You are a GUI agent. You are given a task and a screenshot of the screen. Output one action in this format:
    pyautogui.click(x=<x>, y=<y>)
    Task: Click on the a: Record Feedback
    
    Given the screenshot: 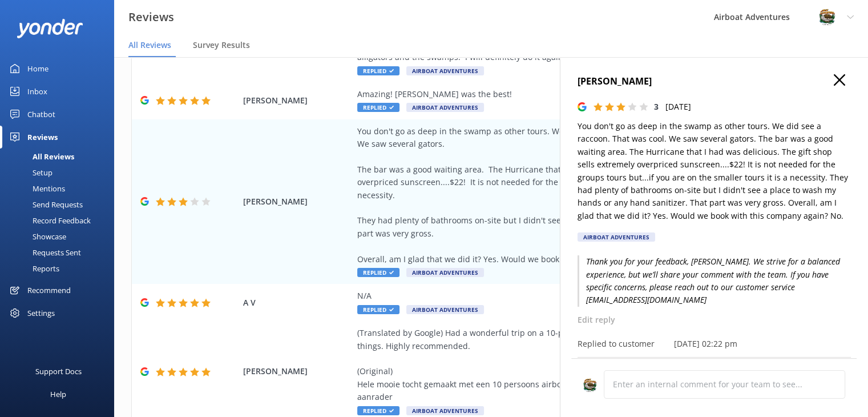 What is the action you would take?
    pyautogui.click(x=61, y=220)
    